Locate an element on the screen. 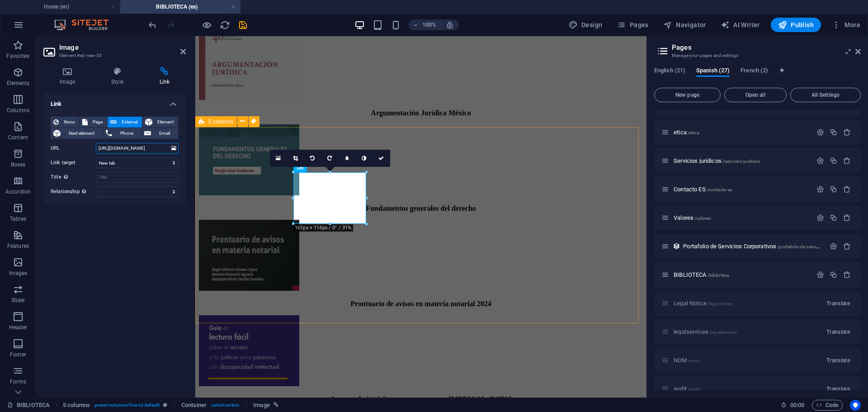 The height and width of the screenshot is (412, 868). a: Crop mode is located at coordinates (296, 158).